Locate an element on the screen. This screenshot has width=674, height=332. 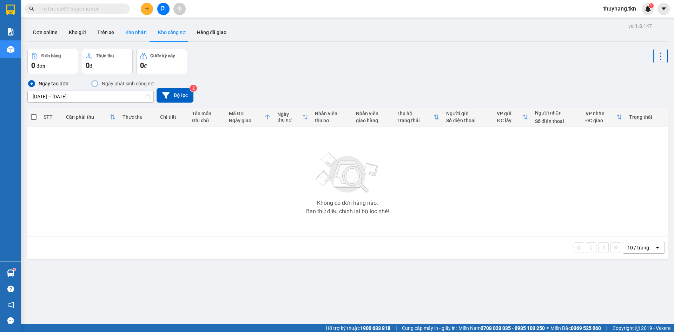
div: Ngày phát sinh công nợ is located at coordinates (126, 84).